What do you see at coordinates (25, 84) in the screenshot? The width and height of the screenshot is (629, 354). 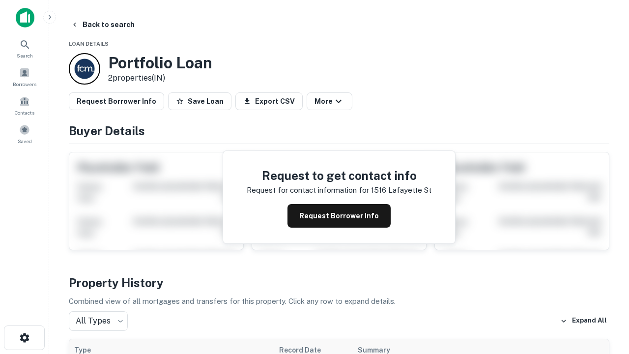 I see `span: Borrowers` at bounding box center [25, 84].